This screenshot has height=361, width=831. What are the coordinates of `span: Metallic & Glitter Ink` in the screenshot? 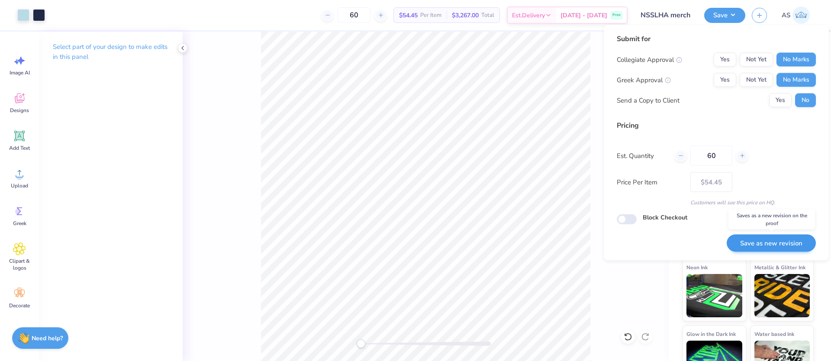 It's located at (780, 267).